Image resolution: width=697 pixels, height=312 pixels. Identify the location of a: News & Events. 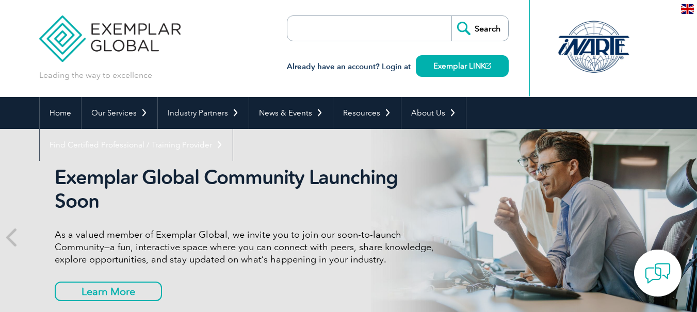
(291, 113).